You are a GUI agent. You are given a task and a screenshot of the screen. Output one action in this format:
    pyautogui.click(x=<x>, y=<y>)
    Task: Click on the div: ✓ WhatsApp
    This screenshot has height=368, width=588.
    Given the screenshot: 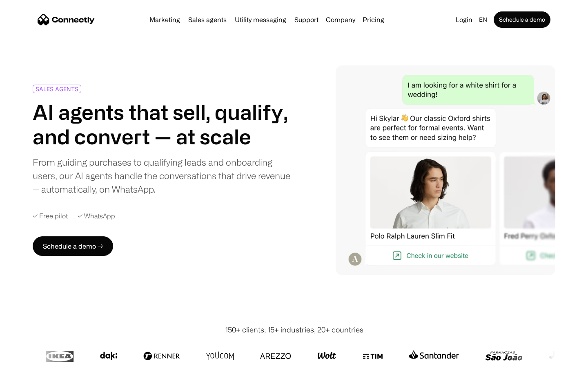 What is the action you would take?
    pyautogui.click(x=96, y=216)
    